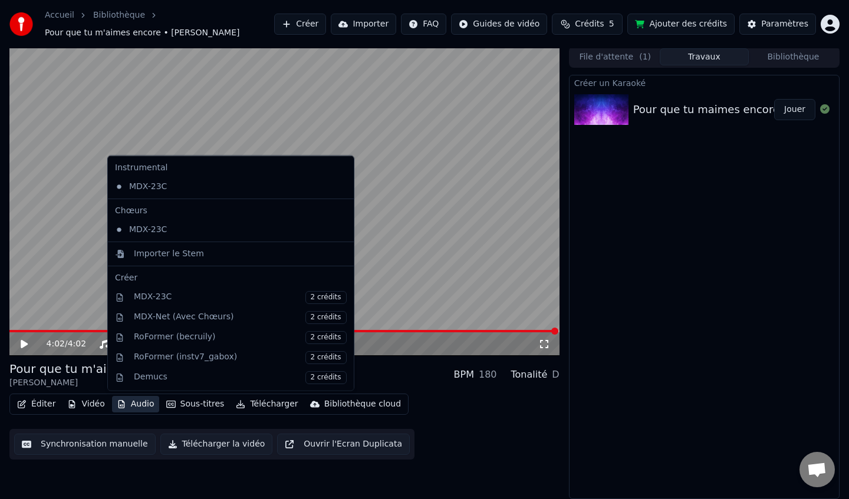 The height and width of the screenshot is (499, 849). What do you see at coordinates (681, 24) in the screenshot?
I see `button: Ajouter des crédits` at bounding box center [681, 24].